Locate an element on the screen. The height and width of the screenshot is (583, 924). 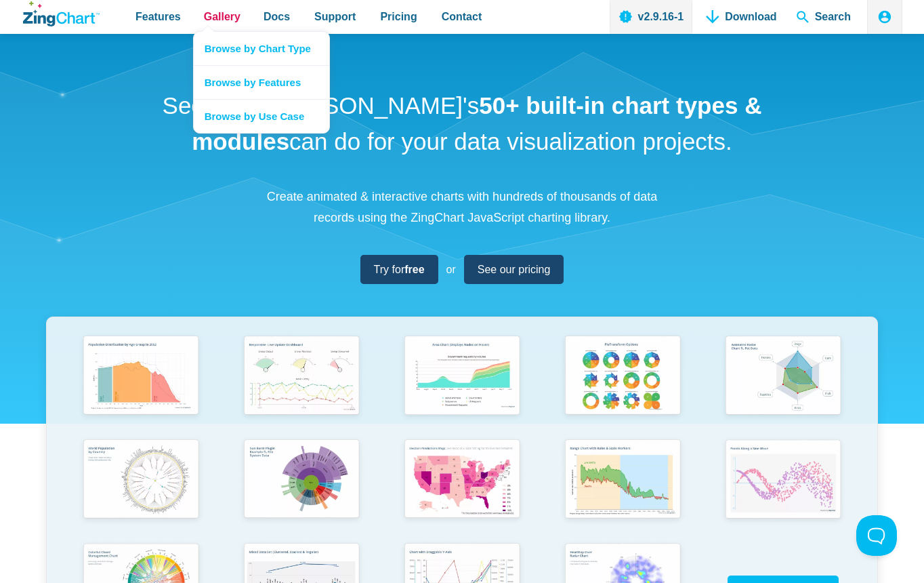
img: Range Chart with Rultes & Scale Markers is located at coordinates (622, 481).